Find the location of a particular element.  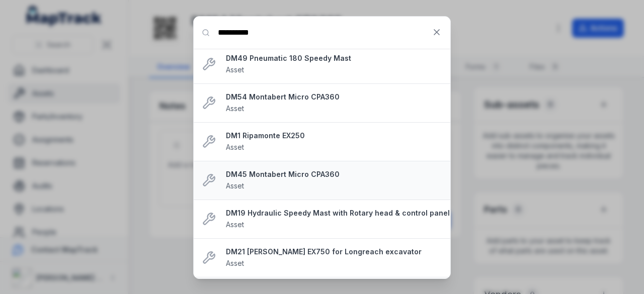

strong: DM19 Hydraulic Speedy Mast with Rotary head & control panel is located at coordinates (338, 213).